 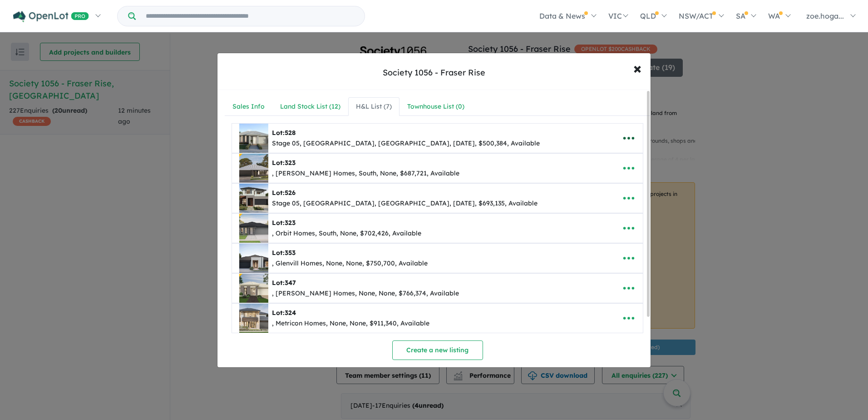 I want to click on span: 324, so click(x=290, y=313).